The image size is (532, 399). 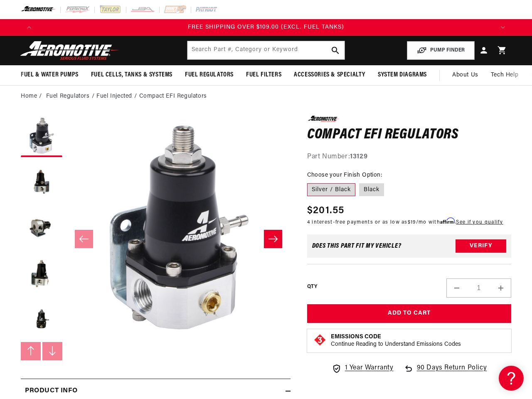 What do you see at coordinates (209, 75) in the screenshot?
I see `summary: Fuel Regulators` at bounding box center [209, 75].